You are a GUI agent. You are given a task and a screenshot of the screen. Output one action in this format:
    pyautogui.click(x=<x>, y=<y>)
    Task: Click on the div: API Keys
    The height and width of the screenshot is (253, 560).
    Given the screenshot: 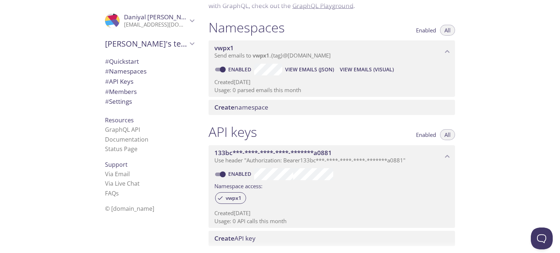 What is the action you would take?
    pyautogui.click(x=149, y=82)
    